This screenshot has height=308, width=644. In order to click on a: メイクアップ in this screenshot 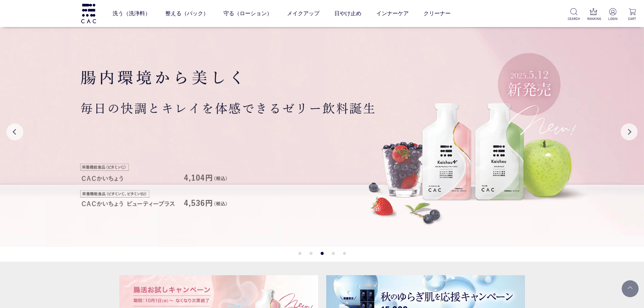, I will do `click(303, 13)`.